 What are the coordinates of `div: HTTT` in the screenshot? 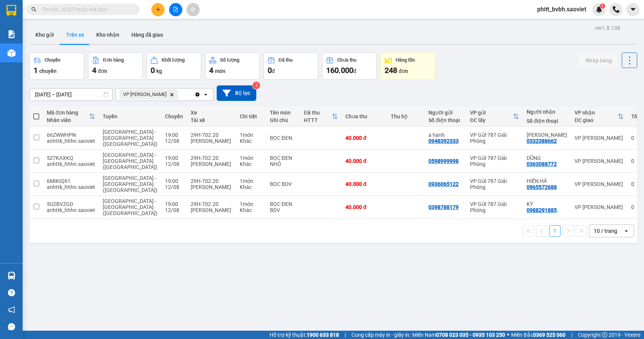 It's located at (318, 120).